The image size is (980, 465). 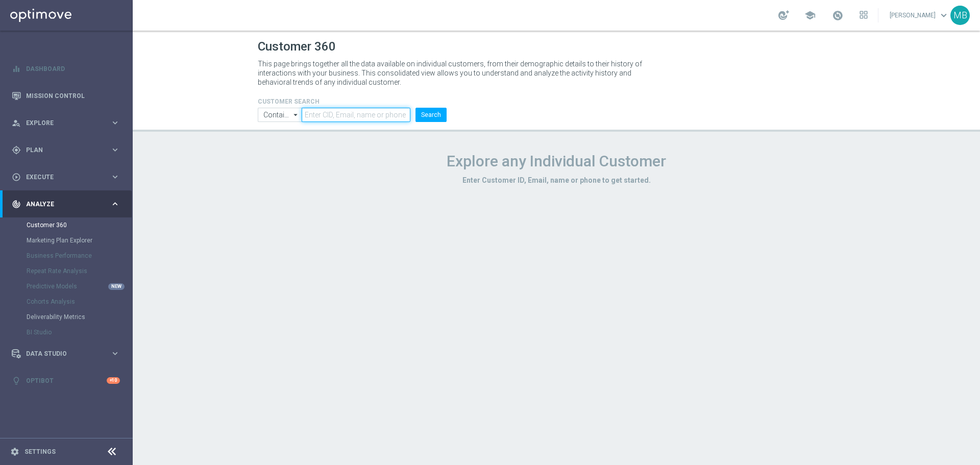 What do you see at coordinates (66, 69) in the screenshot?
I see `div: equalizer Dashboard` at bounding box center [66, 69].